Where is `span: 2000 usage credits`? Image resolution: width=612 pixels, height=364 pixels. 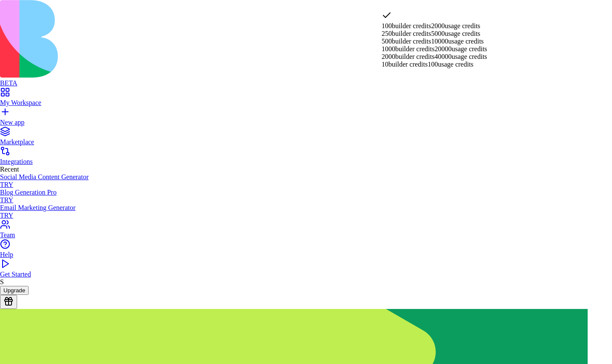
span: 2000 usage credits is located at coordinates (455, 26).